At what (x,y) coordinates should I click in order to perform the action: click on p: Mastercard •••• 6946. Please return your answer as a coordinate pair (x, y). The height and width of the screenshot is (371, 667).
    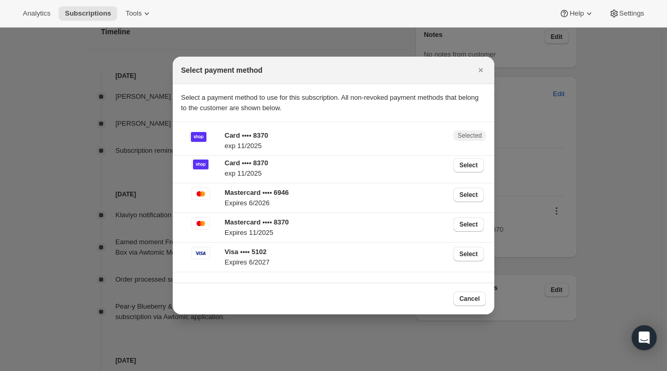
    Looking at the image, I should click on (336, 193).